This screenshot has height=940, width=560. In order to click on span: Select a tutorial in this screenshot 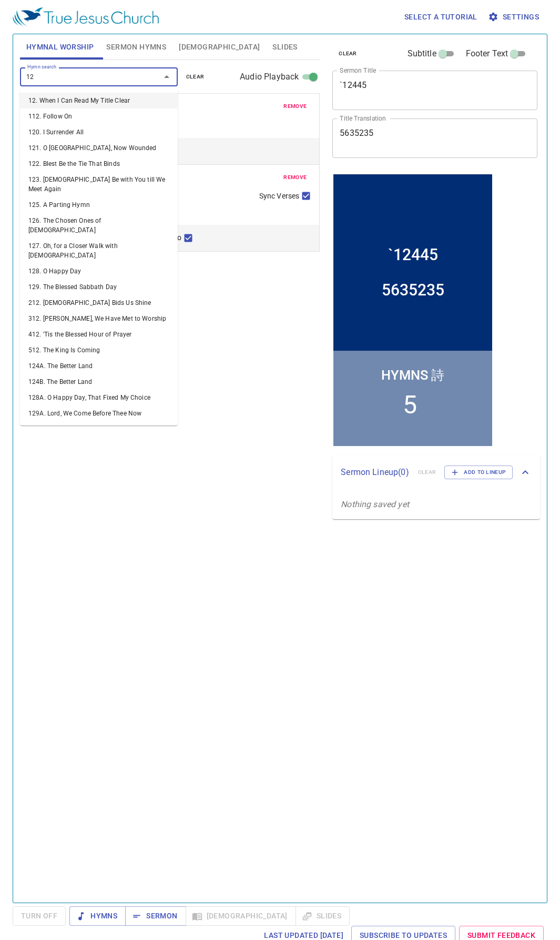, I will do `click(441, 17)`.